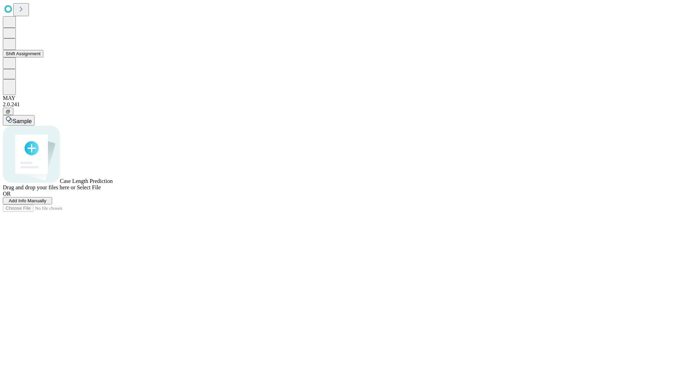  I want to click on span: Select File, so click(89, 187).